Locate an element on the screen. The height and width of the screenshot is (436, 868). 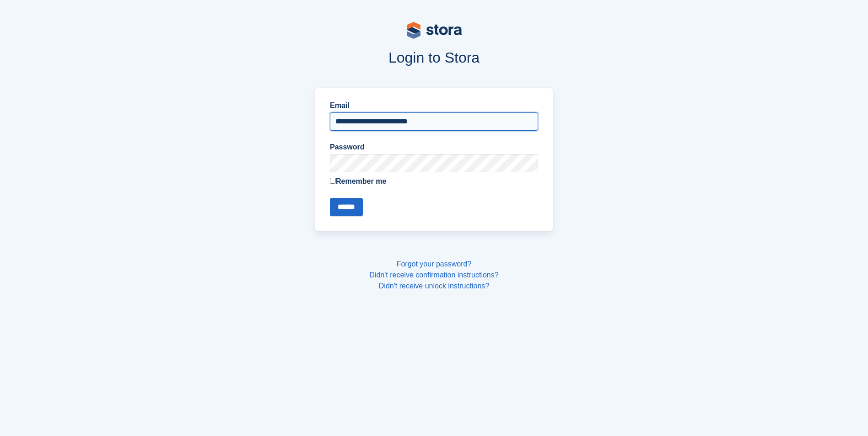
input: Remember me is located at coordinates (333, 181).